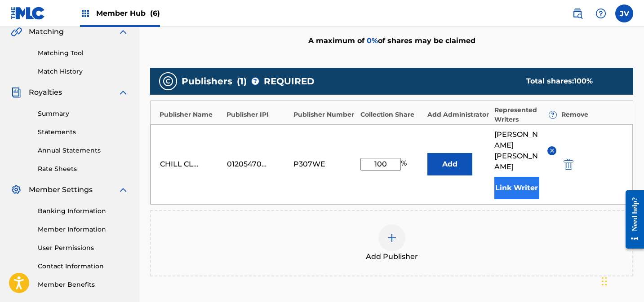 This screenshot has width=644, height=302. Describe the element at coordinates (83, 150) in the screenshot. I see `a: Annual Statements` at that location.